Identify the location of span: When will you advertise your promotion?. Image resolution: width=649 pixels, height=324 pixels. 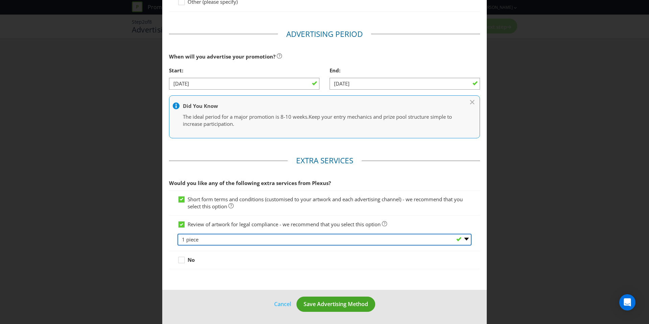
(222, 56).